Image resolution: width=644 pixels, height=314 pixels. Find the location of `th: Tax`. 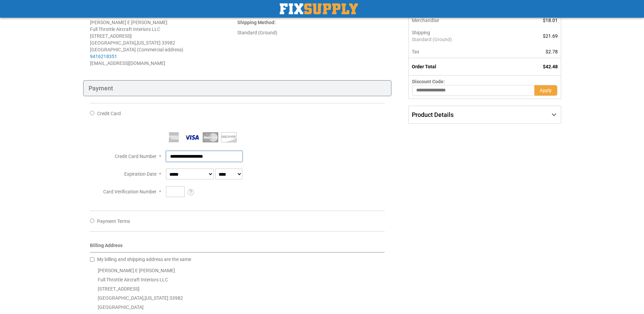

th: Tax is located at coordinates (461, 52).